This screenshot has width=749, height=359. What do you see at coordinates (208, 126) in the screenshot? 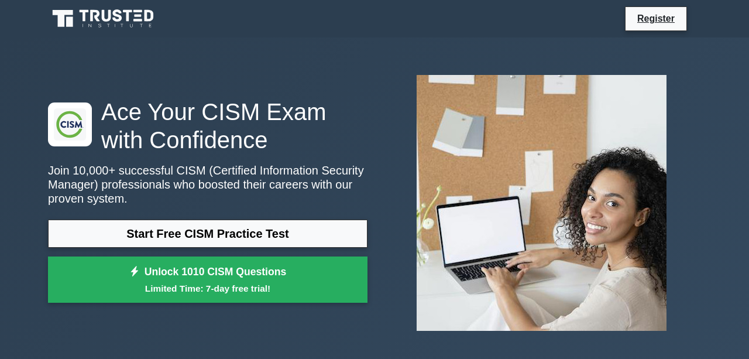
I see `h1: Ace Your CISM Exam with Confidence` at bounding box center [208, 126].